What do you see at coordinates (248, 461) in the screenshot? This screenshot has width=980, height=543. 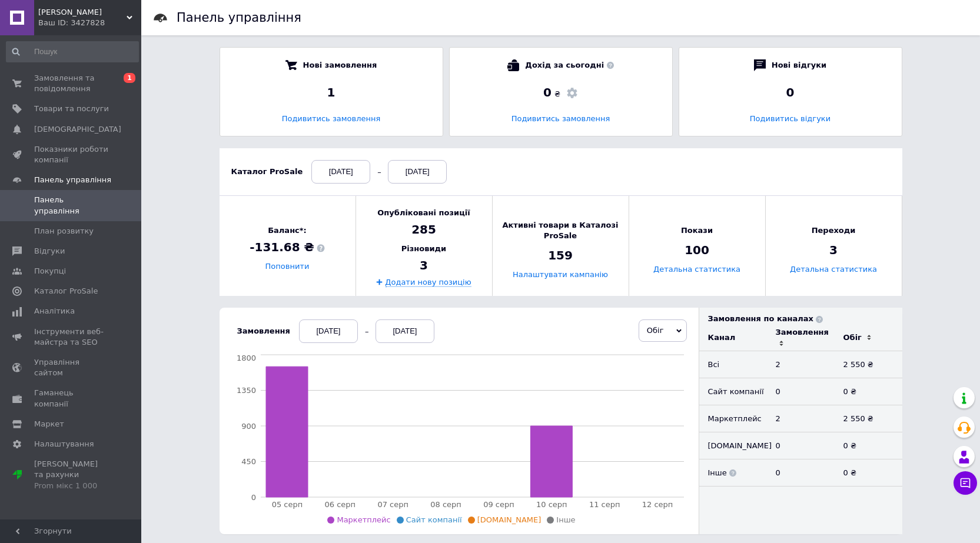 I see `tspan: 450` at bounding box center [248, 461].